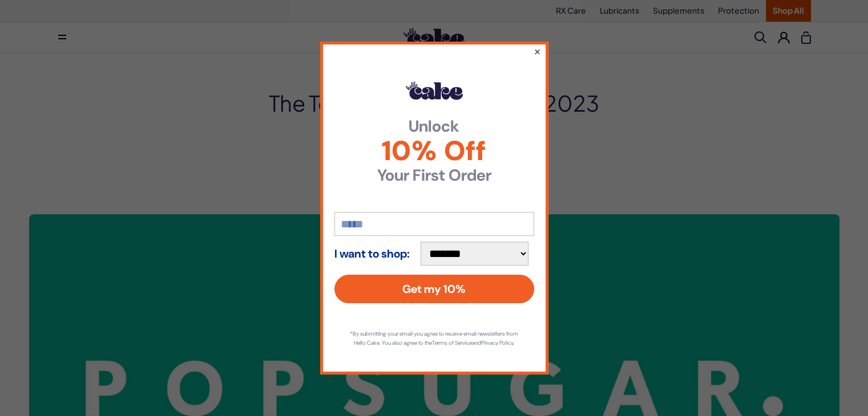 Image resolution: width=868 pixels, height=416 pixels. What do you see at coordinates (452, 343) in the screenshot?
I see `a: Terms of Service` at bounding box center [452, 343].